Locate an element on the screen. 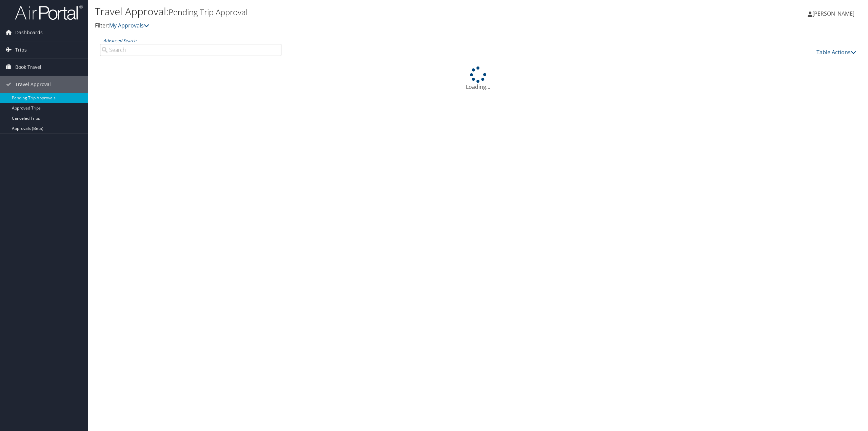 Image resolution: width=868 pixels, height=431 pixels. input: Advanced Search is located at coordinates (191, 50).